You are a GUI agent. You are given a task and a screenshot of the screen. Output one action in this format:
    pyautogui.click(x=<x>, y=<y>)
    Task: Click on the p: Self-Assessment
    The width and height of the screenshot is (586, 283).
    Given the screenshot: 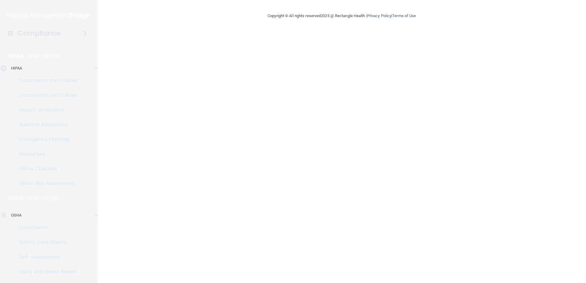 What is the action you would take?
    pyautogui.click(x=46, y=257)
    